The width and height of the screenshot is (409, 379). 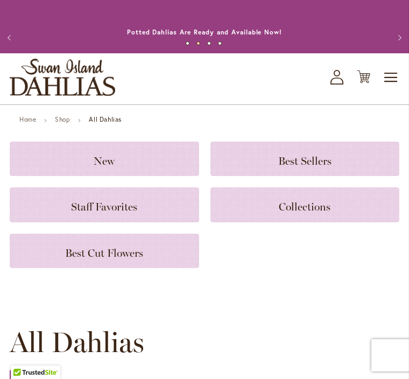 I want to click on a: Shop, so click(x=62, y=119).